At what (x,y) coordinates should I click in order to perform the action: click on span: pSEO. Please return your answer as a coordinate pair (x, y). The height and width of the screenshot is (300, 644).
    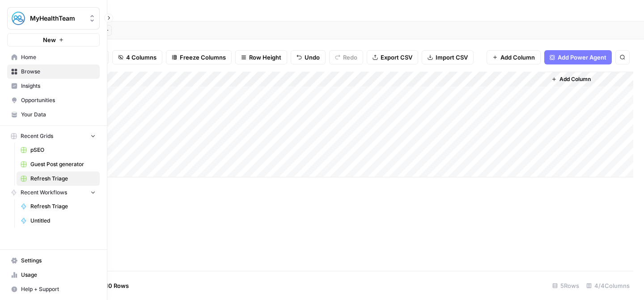
    Looking at the image, I should click on (63, 150).